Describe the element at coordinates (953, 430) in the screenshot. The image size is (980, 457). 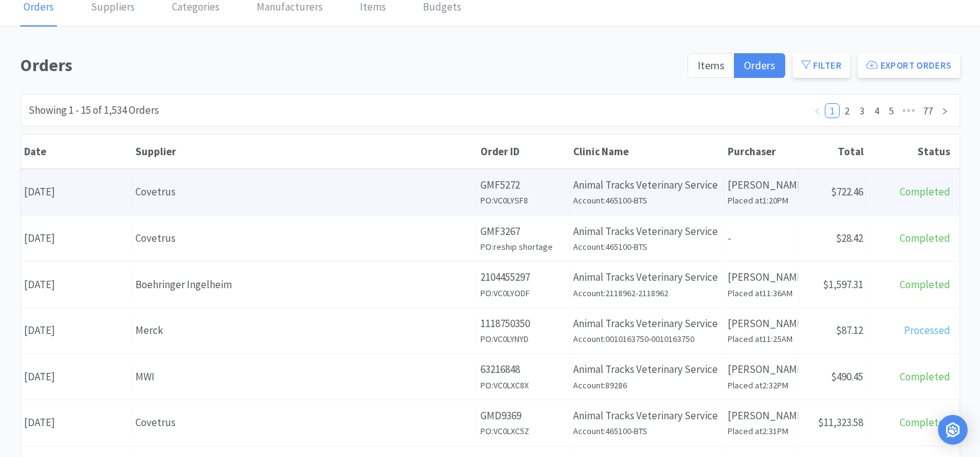
I see `div: Open Intercom Messenger` at that location.